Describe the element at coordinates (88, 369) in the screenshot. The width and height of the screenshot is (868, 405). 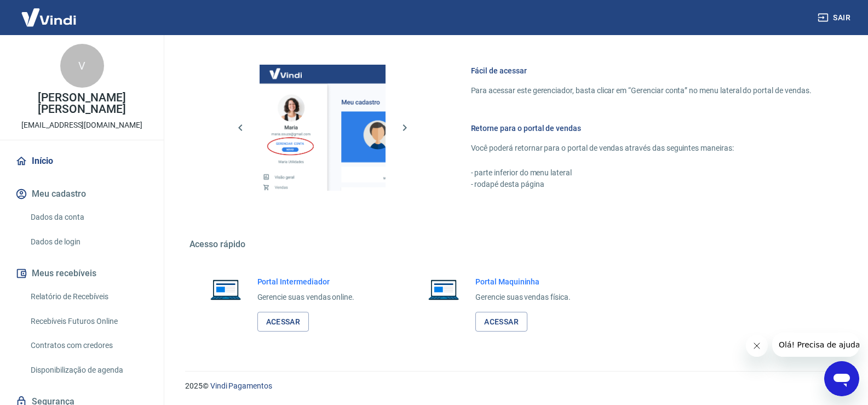
I see `a: Disponibilização de agenda` at that location.